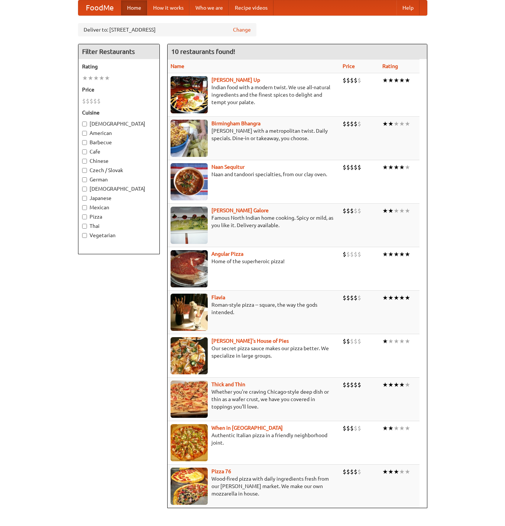  Describe the element at coordinates (189, 486) in the screenshot. I see `img: pizza76.jpg` at that location.